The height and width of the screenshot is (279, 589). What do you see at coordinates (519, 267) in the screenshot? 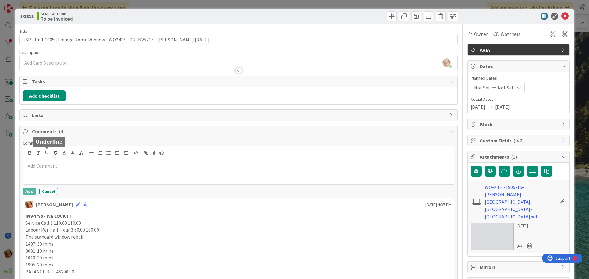
I see `span: Mirrors` at bounding box center [519, 267].